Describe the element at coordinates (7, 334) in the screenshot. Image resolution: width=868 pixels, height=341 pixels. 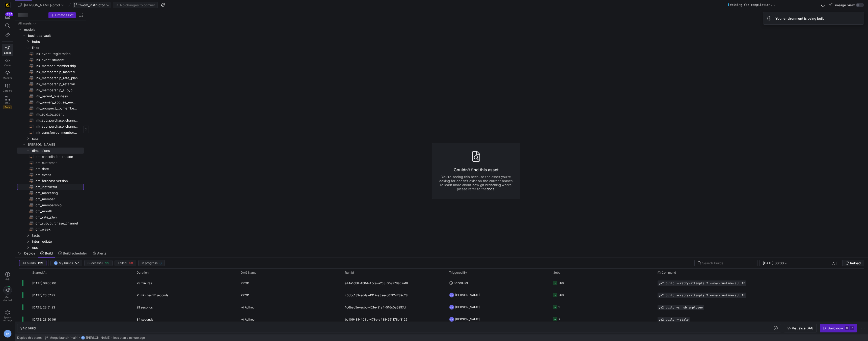
I see `button: TH` at that location.